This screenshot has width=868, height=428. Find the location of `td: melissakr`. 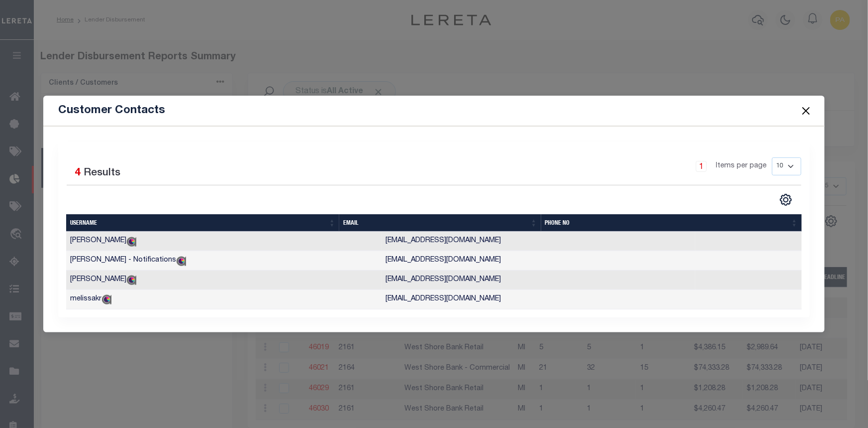

td: melissakr is located at coordinates (224, 299).